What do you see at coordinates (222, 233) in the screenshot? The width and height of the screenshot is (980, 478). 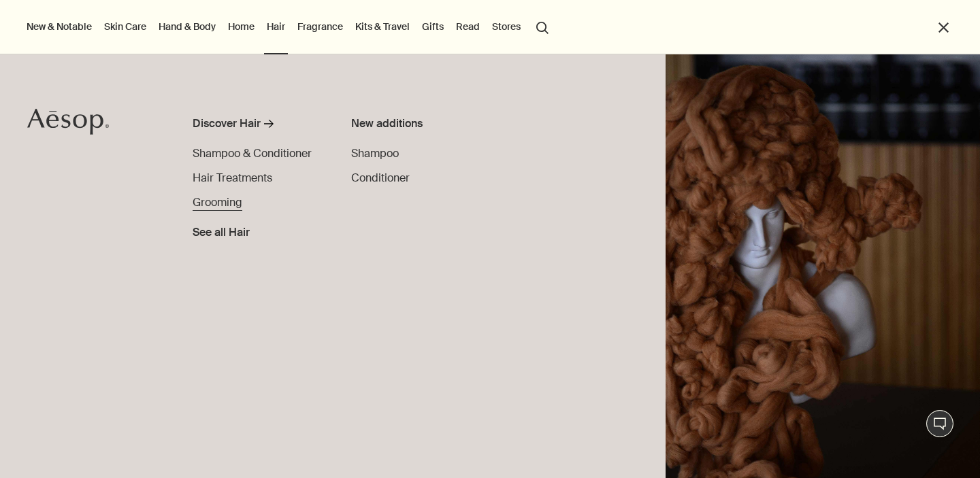 I see `span: See all Hair` at bounding box center [222, 233].